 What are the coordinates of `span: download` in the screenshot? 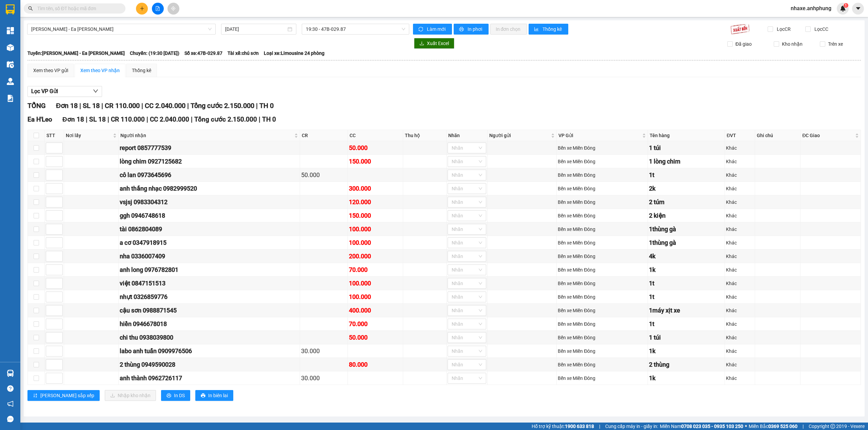 It's located at (421, 43).